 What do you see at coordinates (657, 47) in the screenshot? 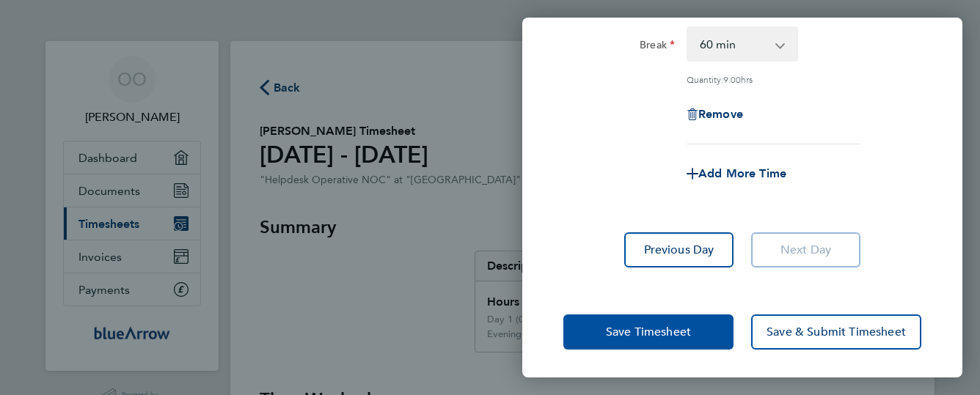
I see `label: Break` at bounding box center [657, 47].